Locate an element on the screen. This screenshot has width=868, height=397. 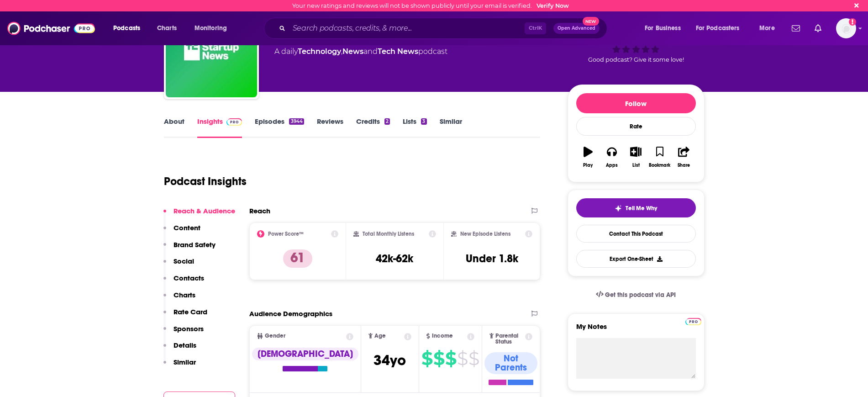
div: A daily podcast is located at coordinates (361, 52).